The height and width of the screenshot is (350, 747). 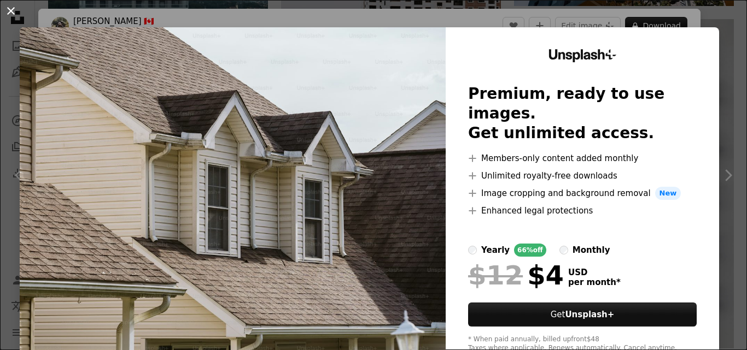 What do you see at coordinates (582, 211) in the screenshot?
I see `li: Enhanced legal protections` at bounding box center [582, 211].